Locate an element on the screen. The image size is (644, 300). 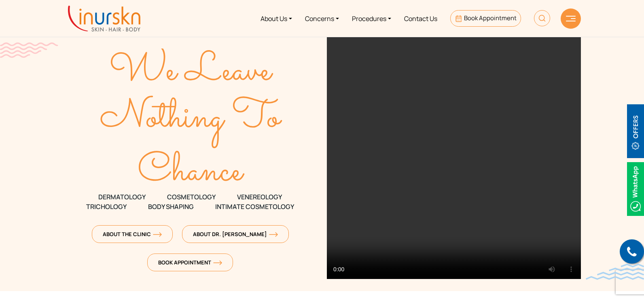
span: DERMATOLOGY is located at coordinates (121, 197).